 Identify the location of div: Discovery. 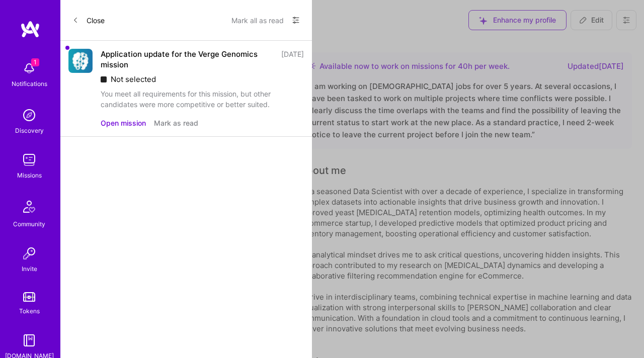
(29, 130).